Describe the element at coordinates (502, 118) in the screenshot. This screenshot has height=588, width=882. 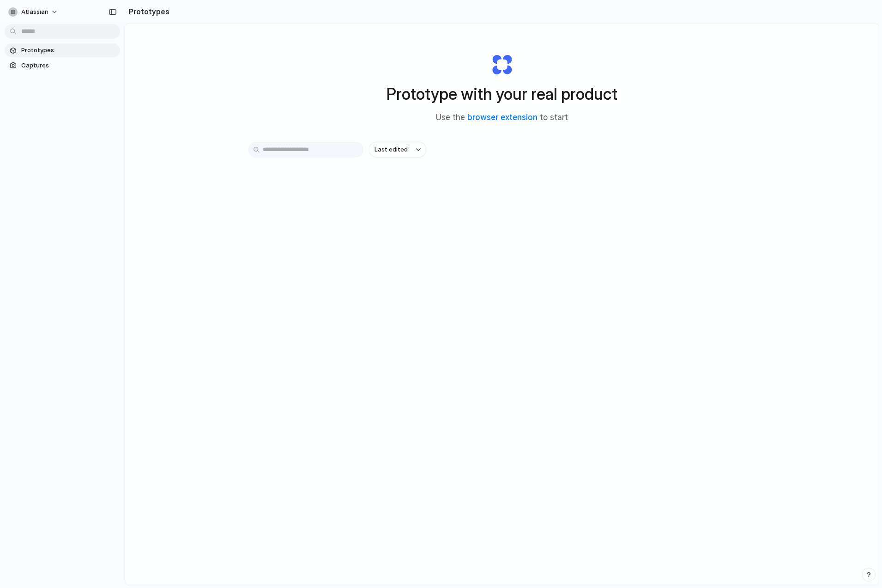
I see `span: Use the to start` at that location.